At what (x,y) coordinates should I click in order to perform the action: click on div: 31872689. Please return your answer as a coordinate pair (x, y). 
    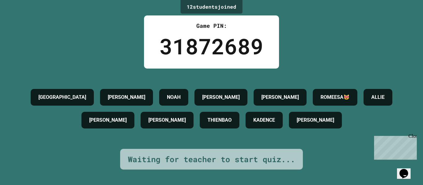
    Looking at the image, I should click on (211, 46).